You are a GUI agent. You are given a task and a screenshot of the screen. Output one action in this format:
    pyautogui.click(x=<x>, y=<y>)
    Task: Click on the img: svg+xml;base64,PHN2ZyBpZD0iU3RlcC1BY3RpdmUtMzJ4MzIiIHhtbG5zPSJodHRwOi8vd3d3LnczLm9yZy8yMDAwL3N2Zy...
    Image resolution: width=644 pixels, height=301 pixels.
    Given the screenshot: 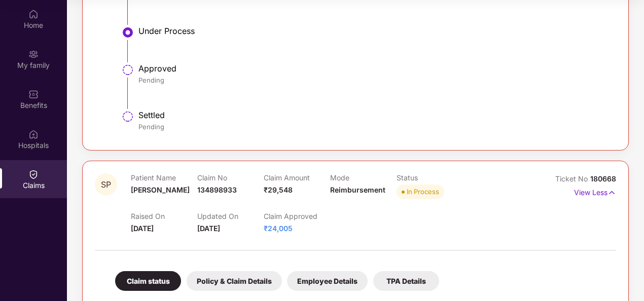 What is the action you would take?
    pyautogui.click(x=128, y=32)
    